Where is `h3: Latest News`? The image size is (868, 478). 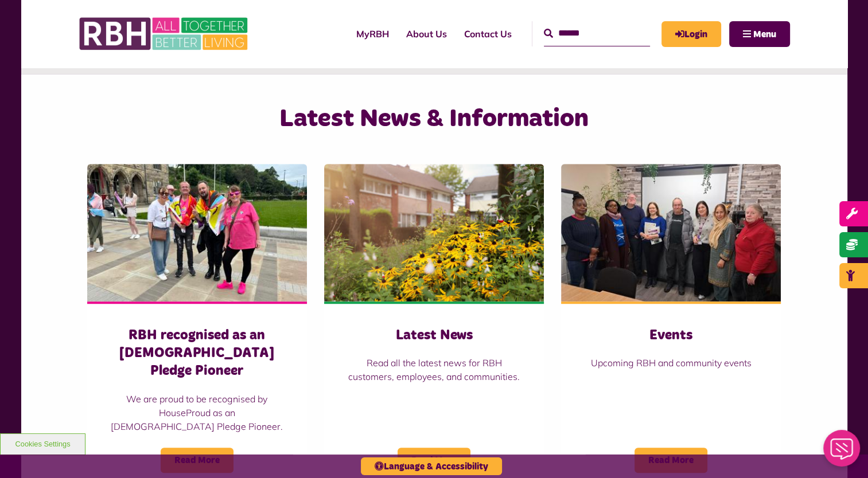
h3: Latest News is located at coordinates (434, 336).